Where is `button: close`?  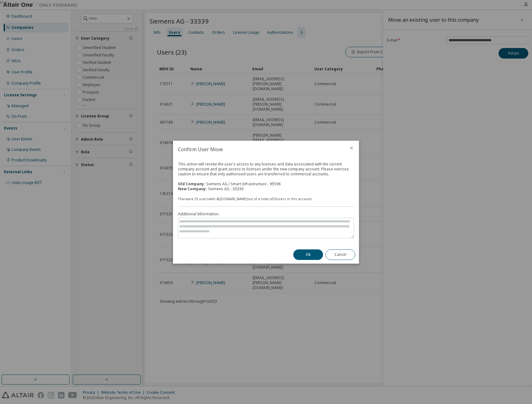
button: close is located at coordinates (352, 148).